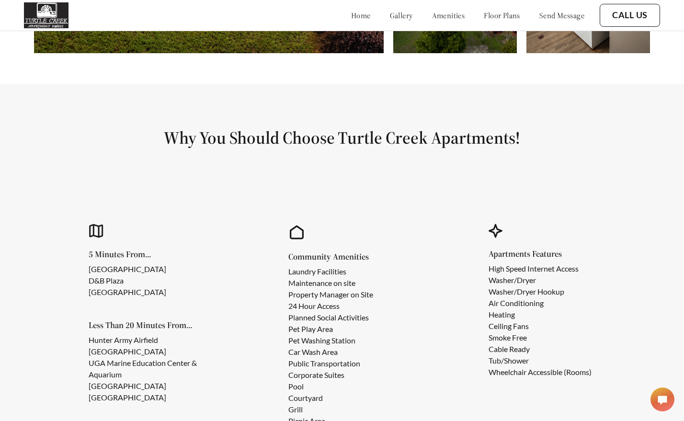 This screenshot has width=684, height=421. I want to click on li: Grill, so click(331, 410).